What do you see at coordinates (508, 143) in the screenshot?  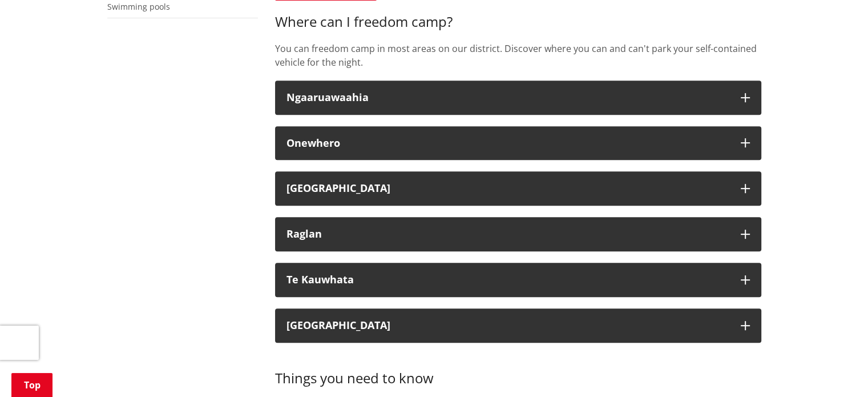 I see `div: Onewhero` at bounding box center [508, 143].